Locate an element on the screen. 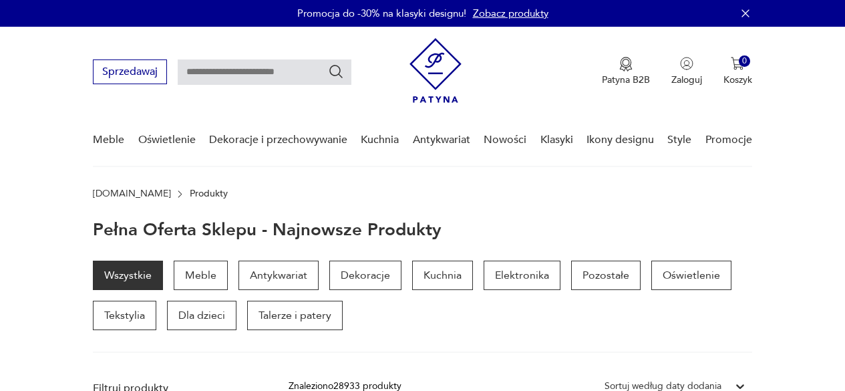 The width and height of the screenshot is (845, 391). a: Style is located at coordinates (679, 140).